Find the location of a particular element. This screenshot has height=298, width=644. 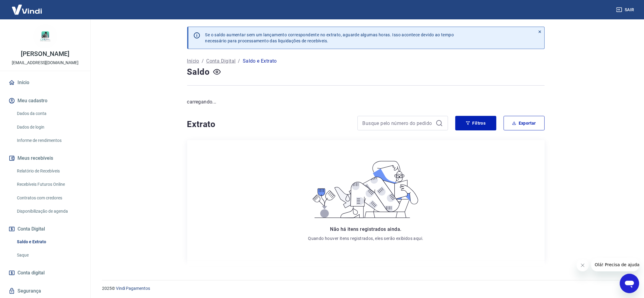

a: Conta digital is located at coordinates (45, 273).